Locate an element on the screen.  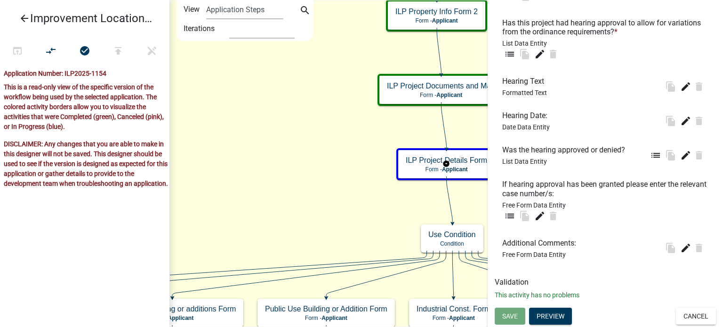
h6: Validation is located at coordinates (605, 282).